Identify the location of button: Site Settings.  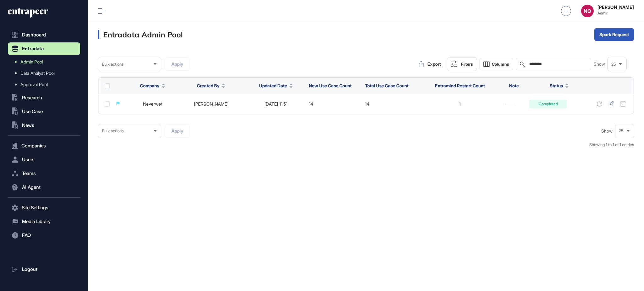
(44, 208).